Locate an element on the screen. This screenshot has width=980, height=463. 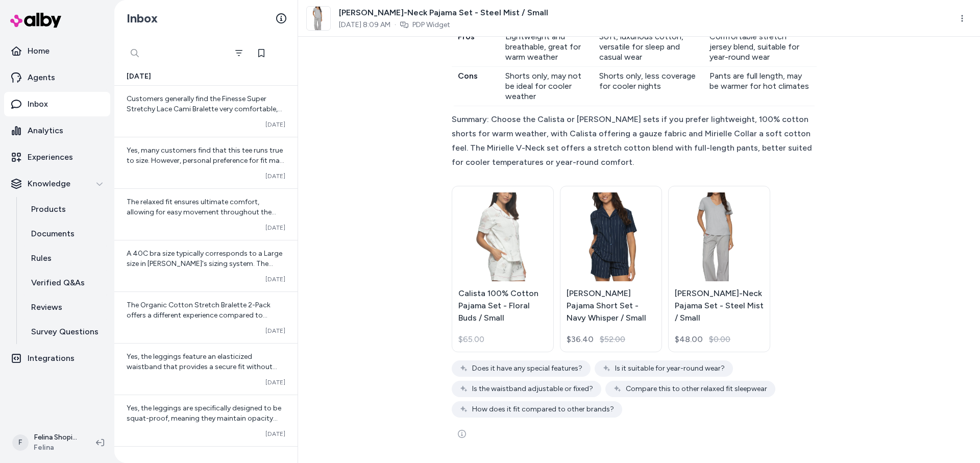
button: Knowledge is located at coordinates (57, 184).